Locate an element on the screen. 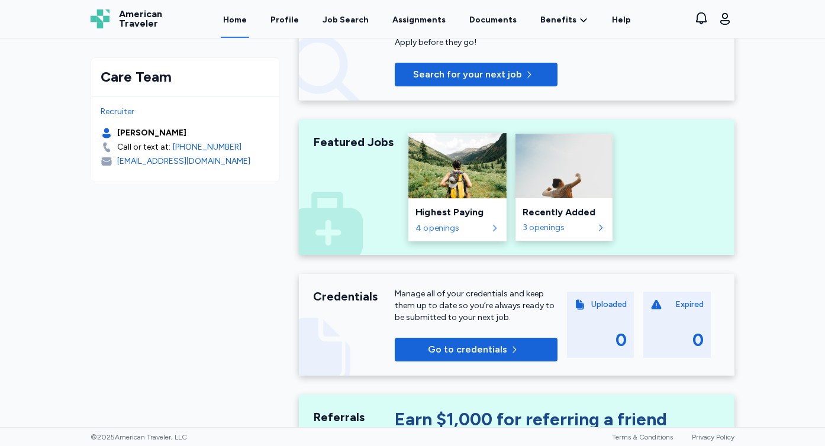  a: Highest PayingHighest Paying4 openings is located at coordinates (458, 187).